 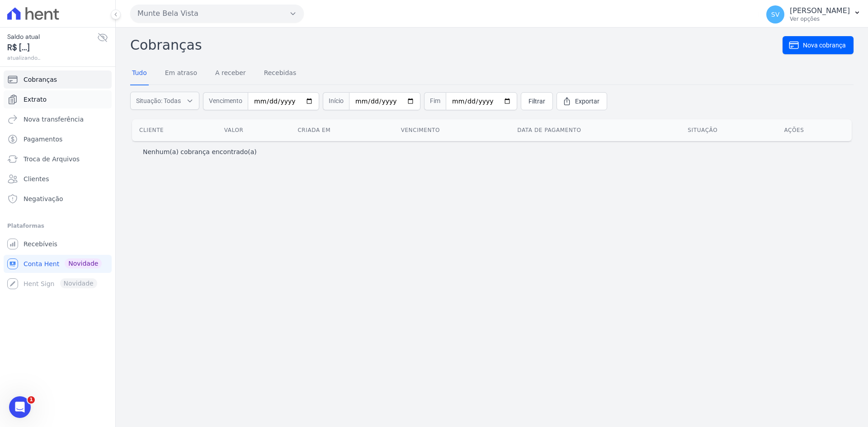 What do you see at coordinates (57, 264) in the screenshot?
I see `a: Conta Hent Novidade` at bounding box center [57, 264].